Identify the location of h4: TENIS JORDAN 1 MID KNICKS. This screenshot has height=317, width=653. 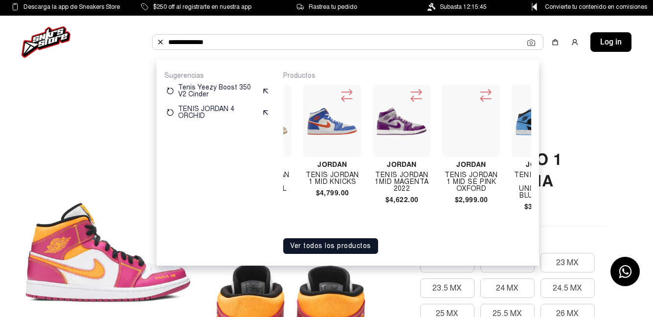
(332, 179).